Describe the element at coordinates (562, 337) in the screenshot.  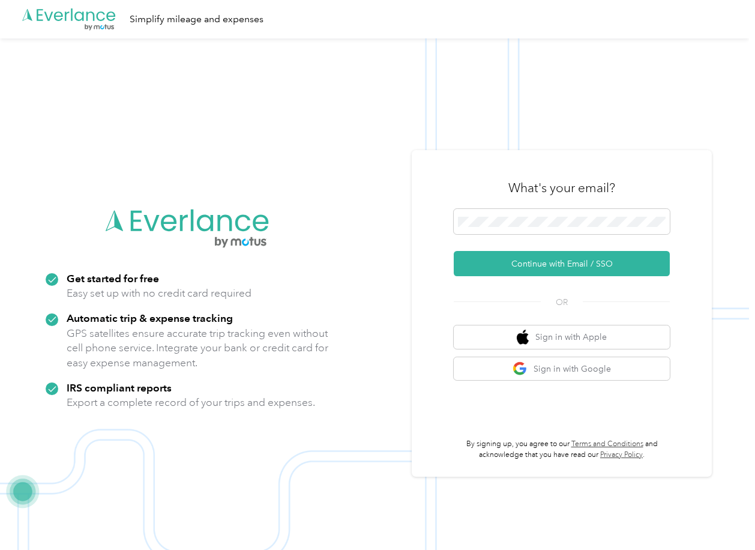
I see `button: apple logoSign in with Apple` at that location.